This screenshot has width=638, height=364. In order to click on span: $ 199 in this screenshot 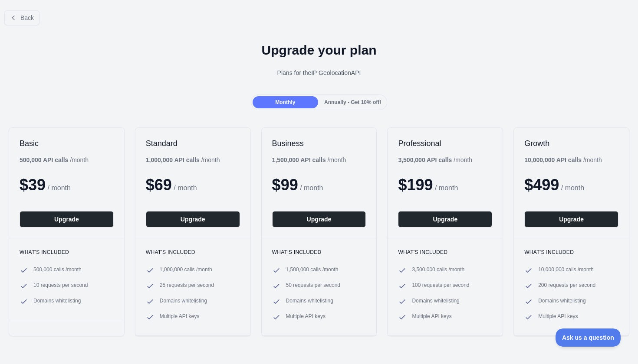, I will do `click(415, 184)`.